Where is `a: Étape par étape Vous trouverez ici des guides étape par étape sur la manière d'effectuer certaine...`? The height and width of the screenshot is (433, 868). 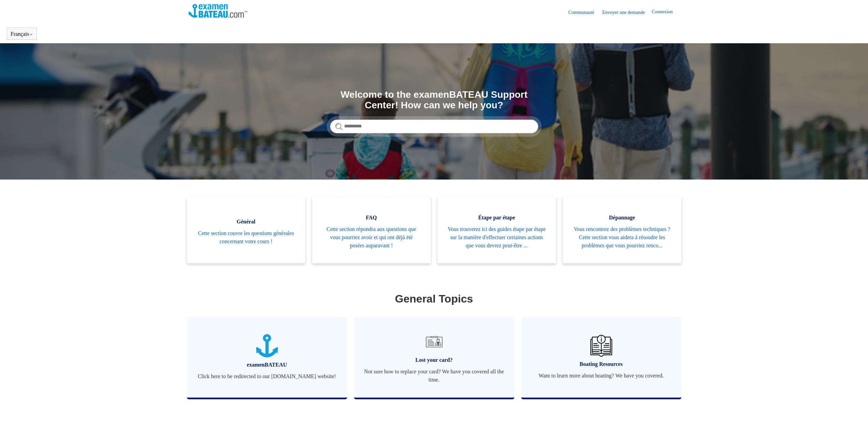
a: Étape par étape Vous trouverez ici des guides étape par étape sur la manière d'effectuer certaine... is located at coordinates (497, 231).